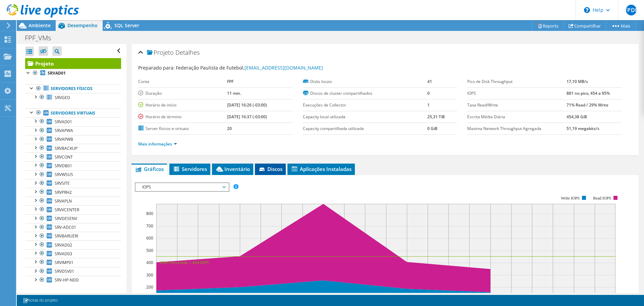 The height and width of the screenshot is (306, 644). I want to click on text: 500, so click(150, 250).